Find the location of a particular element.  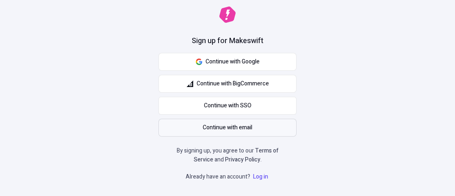

p: By signing up, you agree to our and . is located at coordinates (228, 155).